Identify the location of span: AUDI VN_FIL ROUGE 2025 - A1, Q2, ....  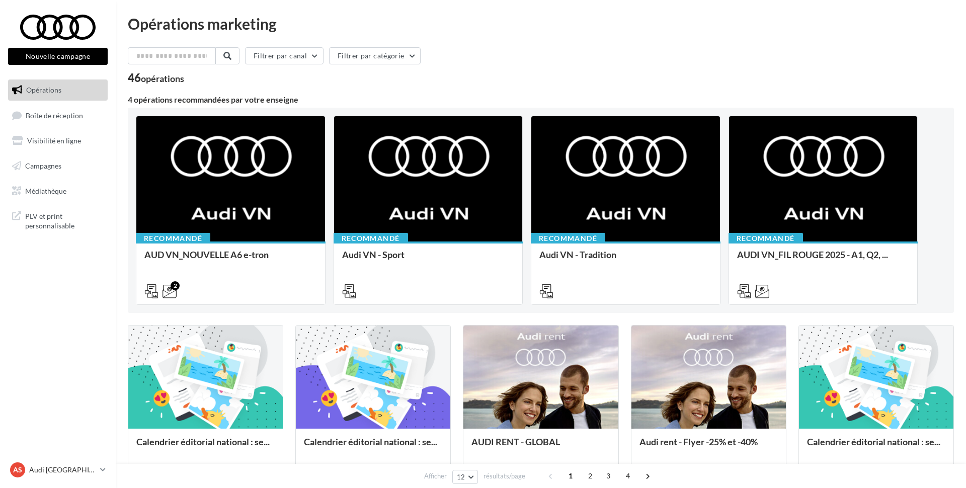
(813, 255).